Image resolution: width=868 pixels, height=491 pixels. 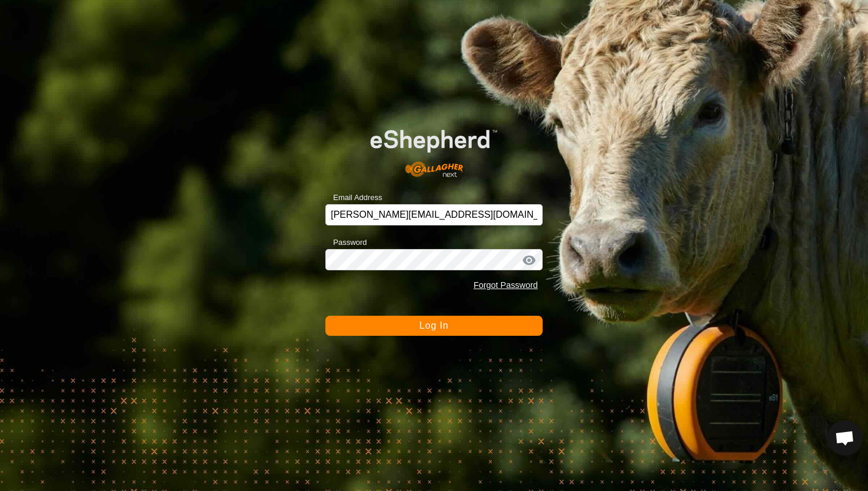 I want to click on a: Forgot Password, so click(x=506, y=285).